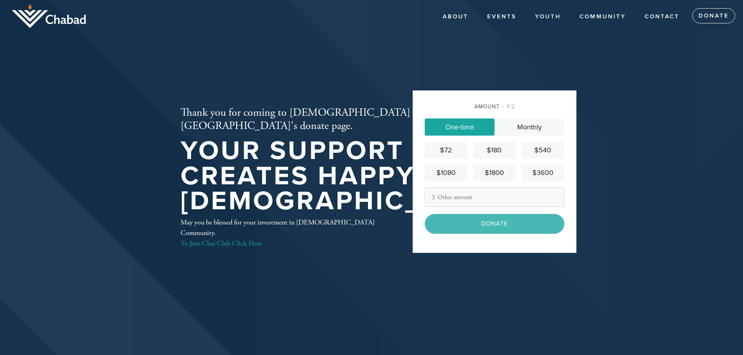 Image resolution: width=743 pixels, height=355 pixels. Describe the element at coordinates (456, 17) in the screenshot. I see `a: About` at that location.